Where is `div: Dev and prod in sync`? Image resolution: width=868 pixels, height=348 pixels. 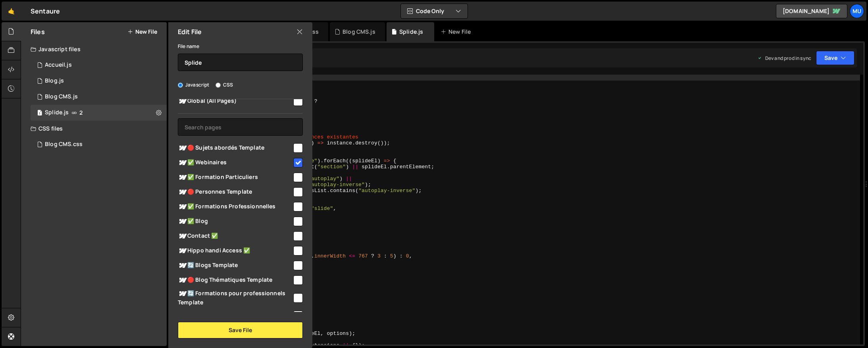 div: Dev and prod in sync is located at coordinates (784, 58).